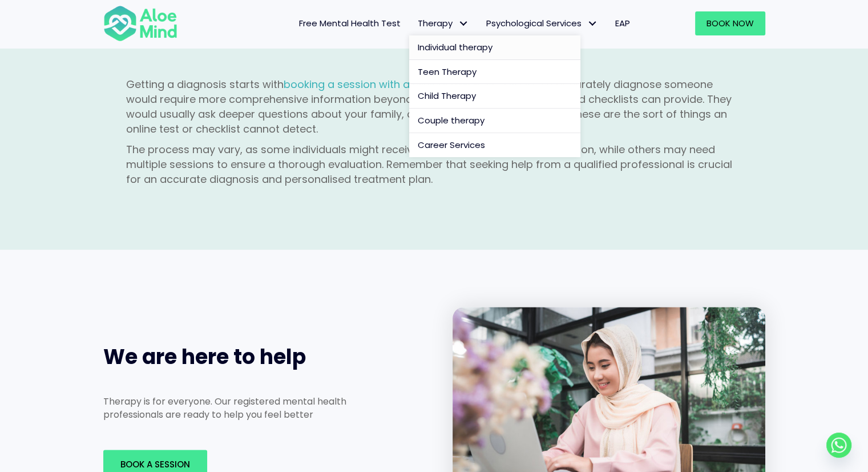 The height and width of the screenshot is (472, 868). I want to click on span: EAP, so click(622, 23).